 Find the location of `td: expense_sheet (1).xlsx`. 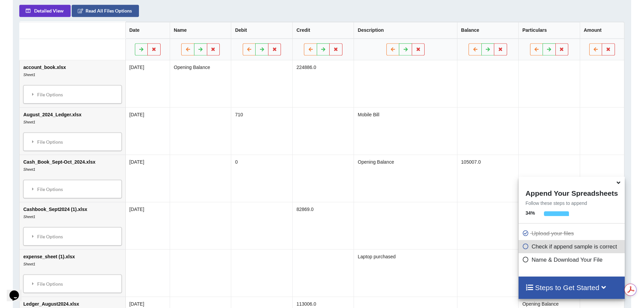

td: expense_sheet (1).xlsx is located at coordinates (72, 273).